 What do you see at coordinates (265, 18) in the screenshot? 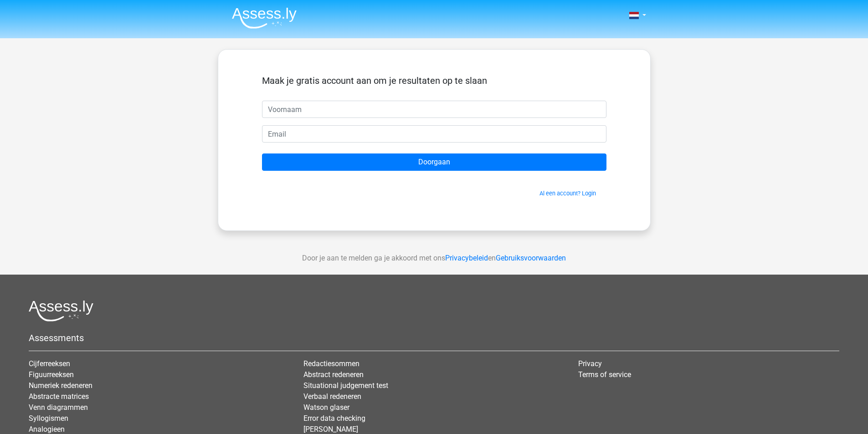
I see `img: Assessly` at bounding box center [265, 18].